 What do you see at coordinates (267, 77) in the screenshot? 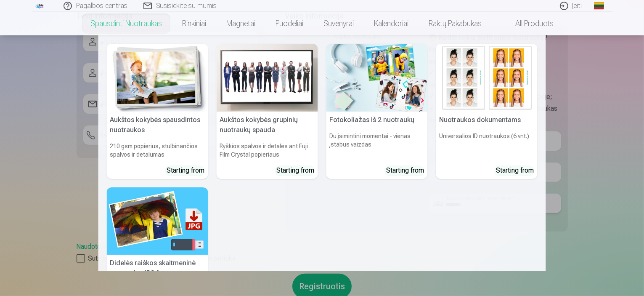
I see `img: Aukštos kokybės grupinių nuotraukų spauda` at bounding box center [267, 77].